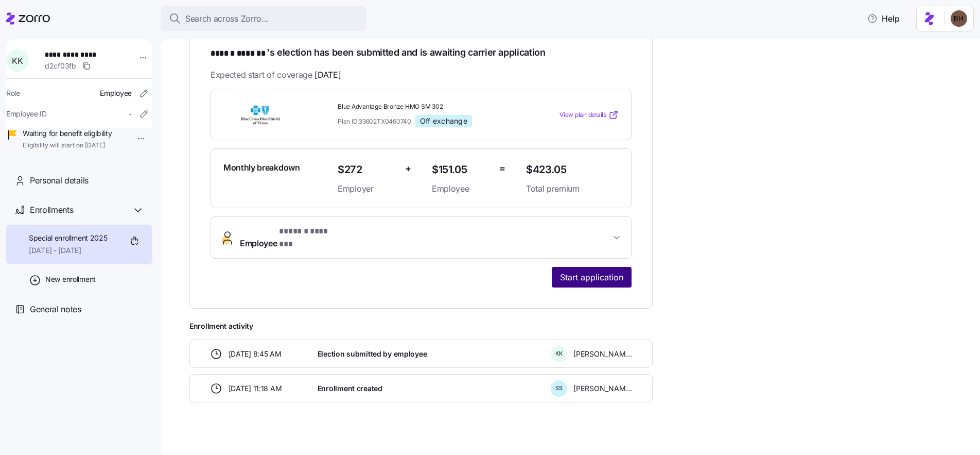 The height and width of the screenshot is (455, 980). What do you see at coordinates (883, 18) in the screenshot?
I see `button: Help` at bounding box center [883, 18].